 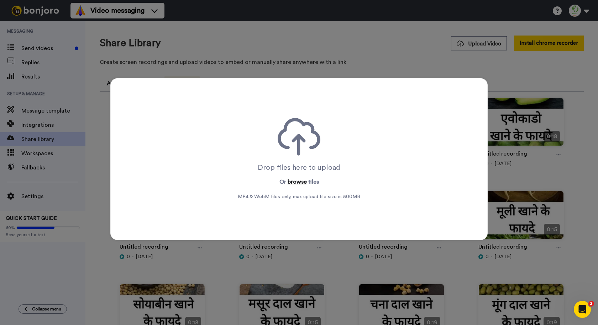 What do you see at coordinates (299, 182) in the screenshot?
I see `p: Or files` at bounding box center [299, 182].